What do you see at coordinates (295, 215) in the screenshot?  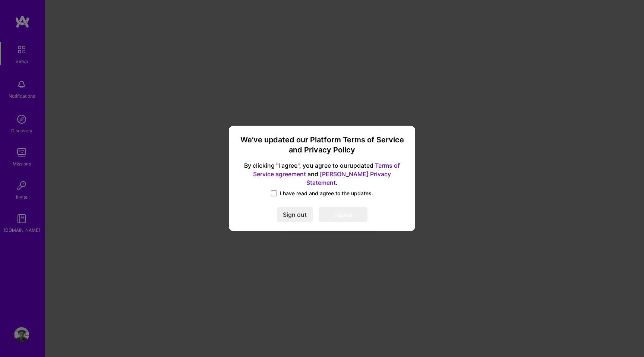 I see `button: Sign out` at bounding box center [295, 215].